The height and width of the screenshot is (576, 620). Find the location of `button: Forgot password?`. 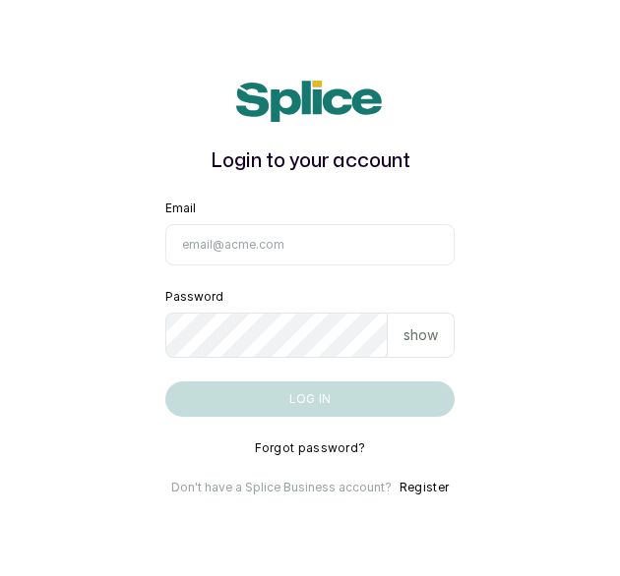

button: Forgot password? is located at coordinates (310, 448).